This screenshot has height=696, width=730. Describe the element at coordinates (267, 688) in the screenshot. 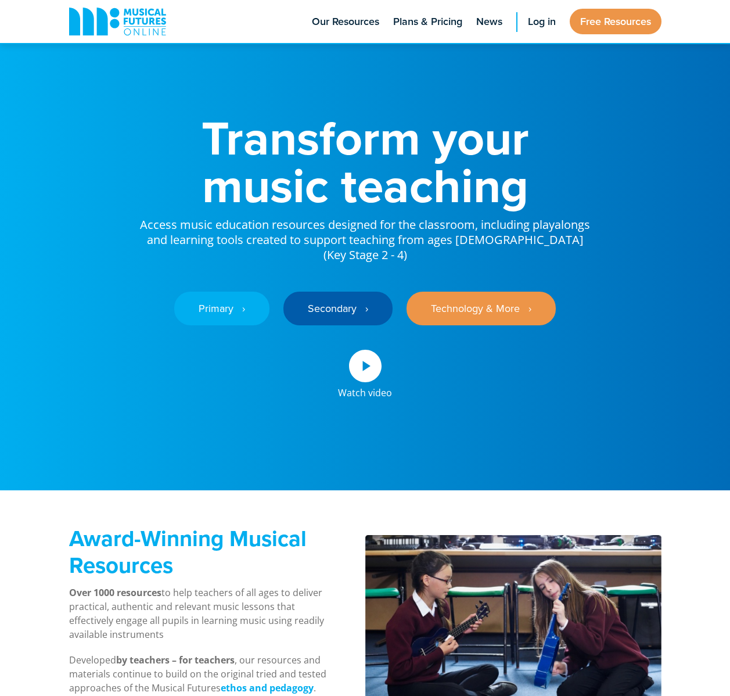

I see `a: ethos and pedagogy` at that location.